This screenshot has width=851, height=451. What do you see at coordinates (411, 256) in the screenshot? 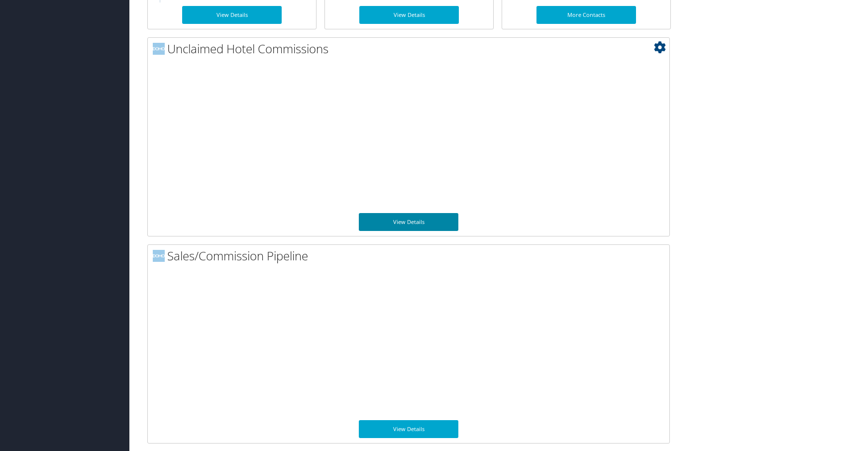
I see `h2: Sales/Commission Pipeline` at bounding box center [411, 256].